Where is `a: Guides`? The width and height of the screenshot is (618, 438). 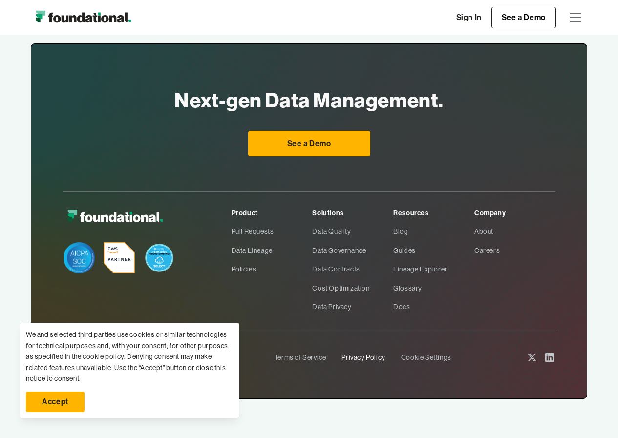
a: Guides is located at coordinates (434, 251).